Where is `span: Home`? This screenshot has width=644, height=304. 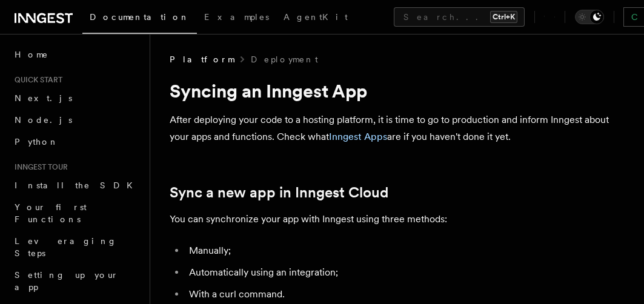 span: Home is located at coordinates (31, 54).